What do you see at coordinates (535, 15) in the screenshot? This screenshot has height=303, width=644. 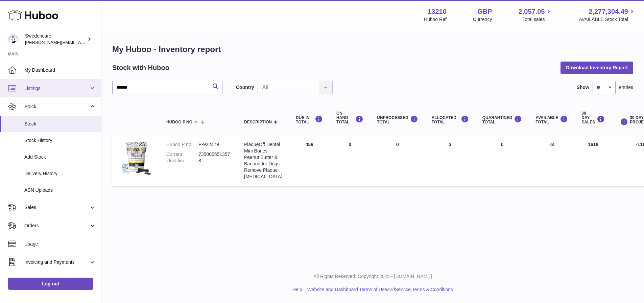 I see `a: 2,057.05 Total sales` at bounding box center [535, 15].